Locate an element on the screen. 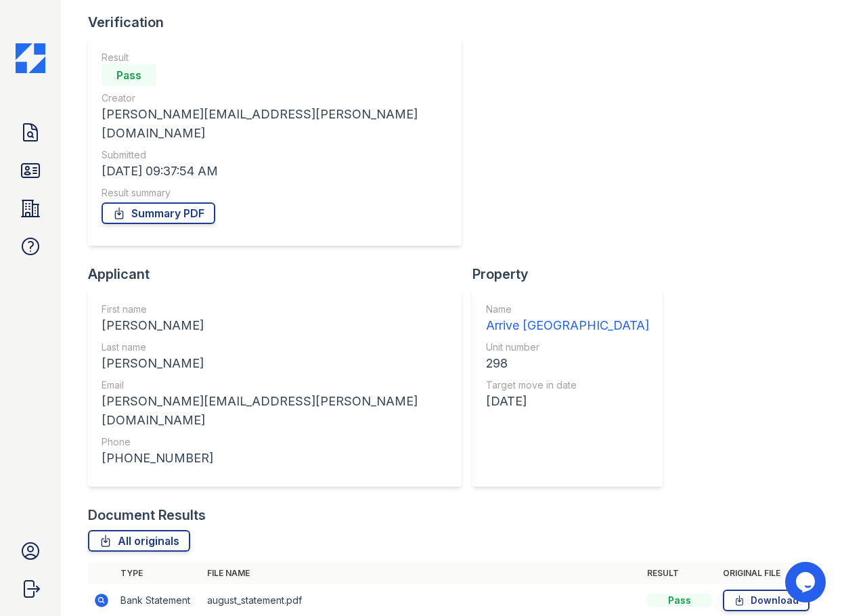 Image resolution: width=842 pixels, height=616 pixels. div: First name is located at coordinates (274, 309).